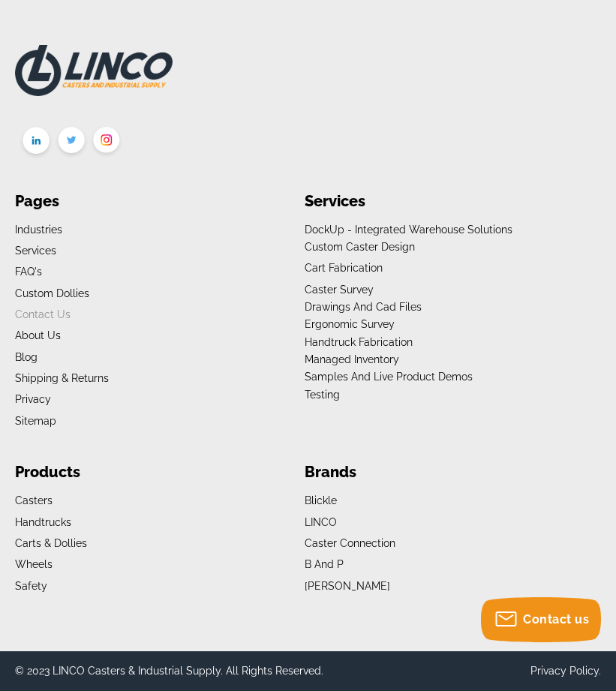 This screenshot has height=691, width=616. I want to click on img: instagram.png, so click(107, 142).